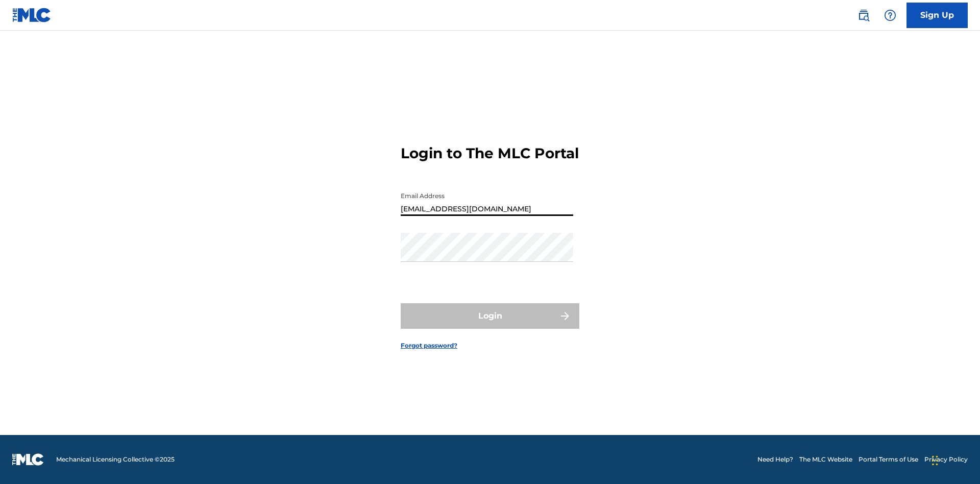 The height and width of the screenshot is (484, 980). Describe the element at coordinates (826, 460) in the screenshot. I see `a: The MLC Website` at that location.